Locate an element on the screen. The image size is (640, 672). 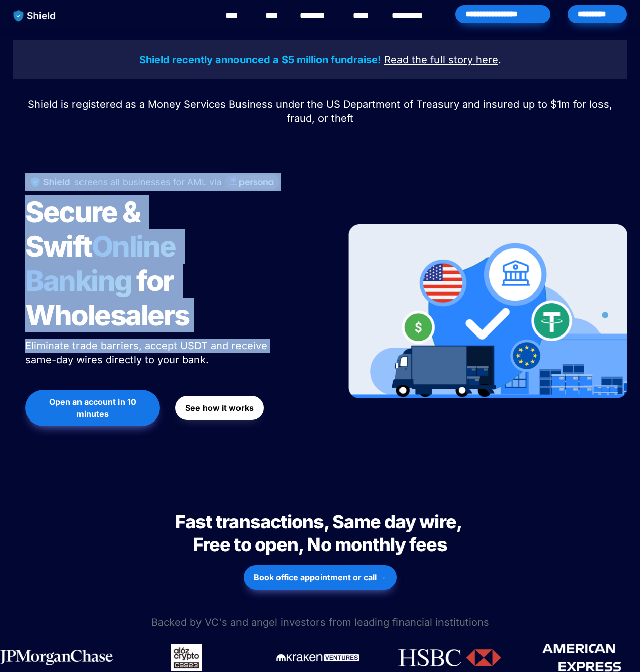
a: Open an account in 10 minutes is located at coordinates (93, 408).